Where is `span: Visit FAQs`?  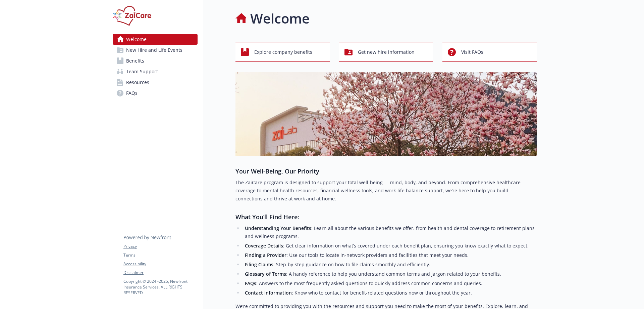 span: Visit FAQs is located at coordinates (473, 52).